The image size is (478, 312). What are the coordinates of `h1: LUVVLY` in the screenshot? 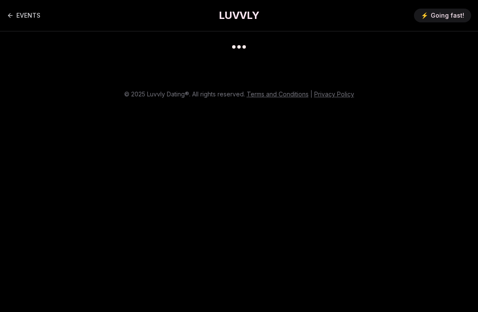 It's located at (239, 15).